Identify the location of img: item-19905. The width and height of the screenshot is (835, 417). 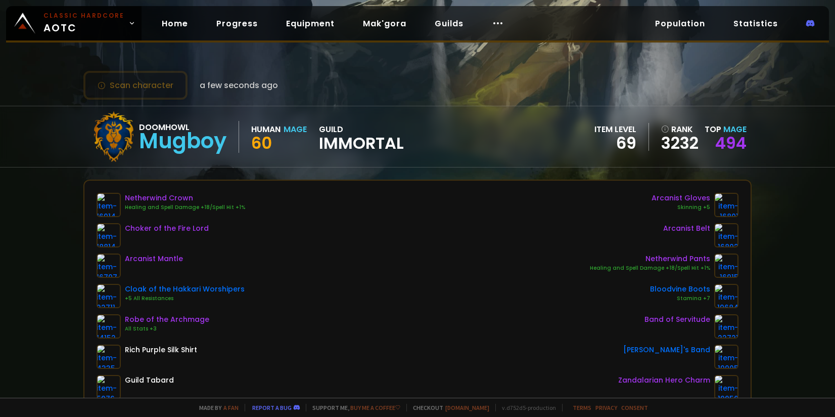
(727, 357).